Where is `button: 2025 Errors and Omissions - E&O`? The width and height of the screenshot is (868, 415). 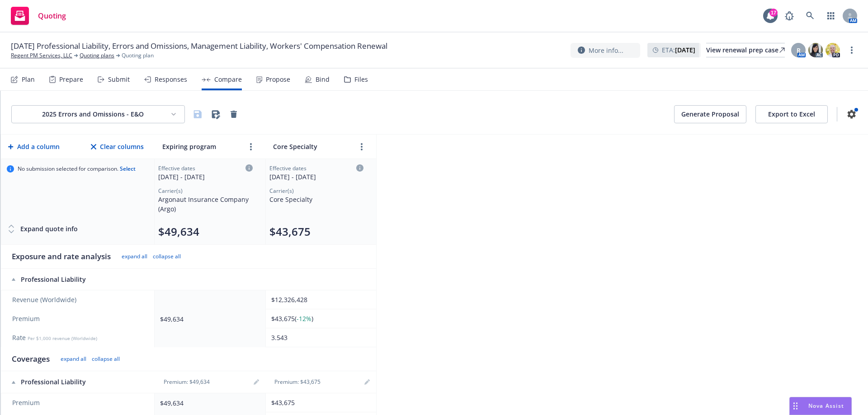
button: 2025 Errors and Omissions - E&O is located at coordinates (98, 114).